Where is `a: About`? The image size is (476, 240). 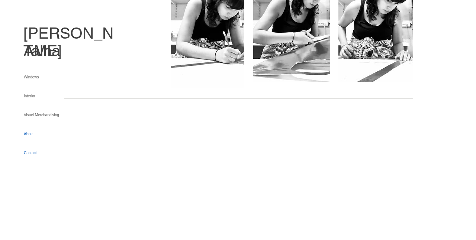 a: About is located at coordinates (62, 134).